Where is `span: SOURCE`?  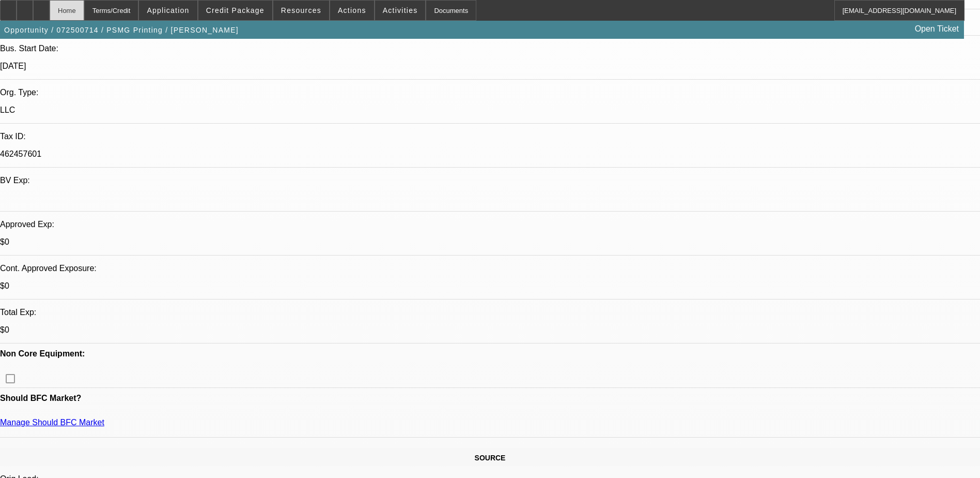
span: SOURCE is located at coordinates (490, 458).